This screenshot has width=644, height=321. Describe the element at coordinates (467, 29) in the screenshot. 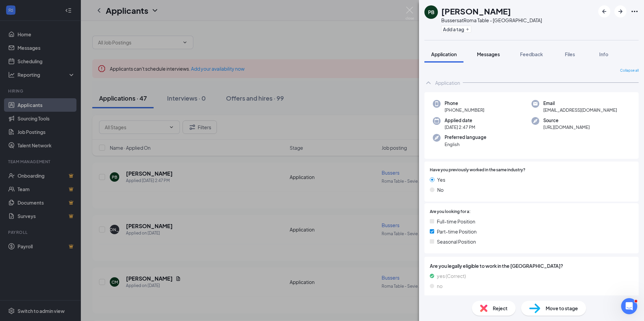

I see `svg: Plus` at that location.